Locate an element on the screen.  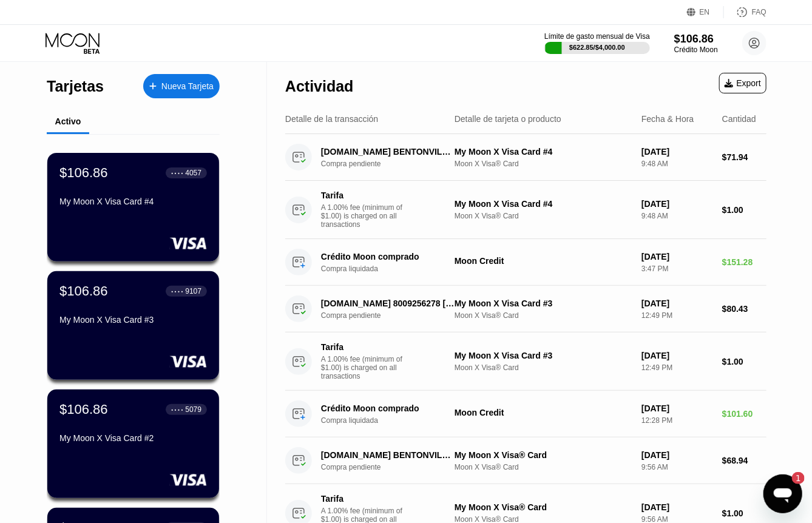
div: 9:56 AM is located at coordinates (677, 468).